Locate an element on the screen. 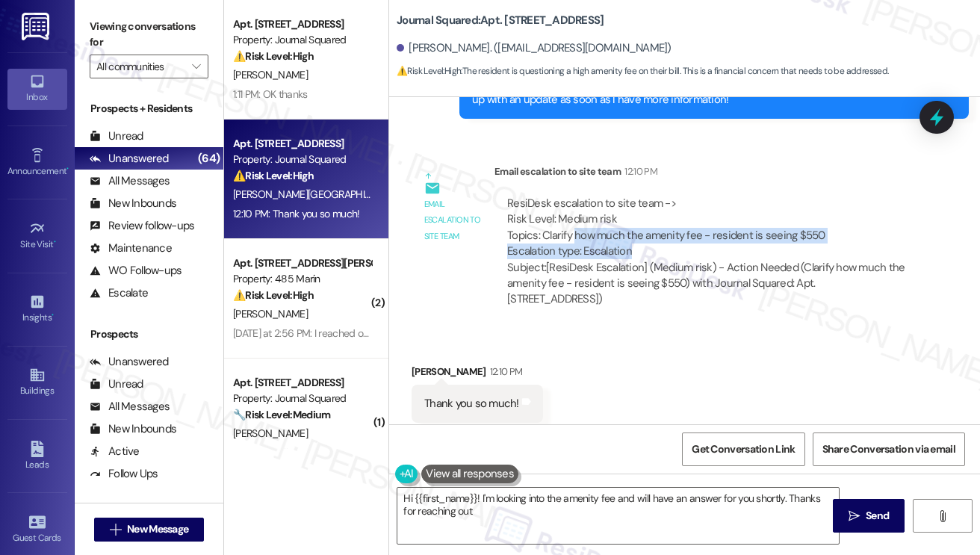 The width and height of the screenshot is (980, 555). button: New Message is located at coordinates (149, 529).